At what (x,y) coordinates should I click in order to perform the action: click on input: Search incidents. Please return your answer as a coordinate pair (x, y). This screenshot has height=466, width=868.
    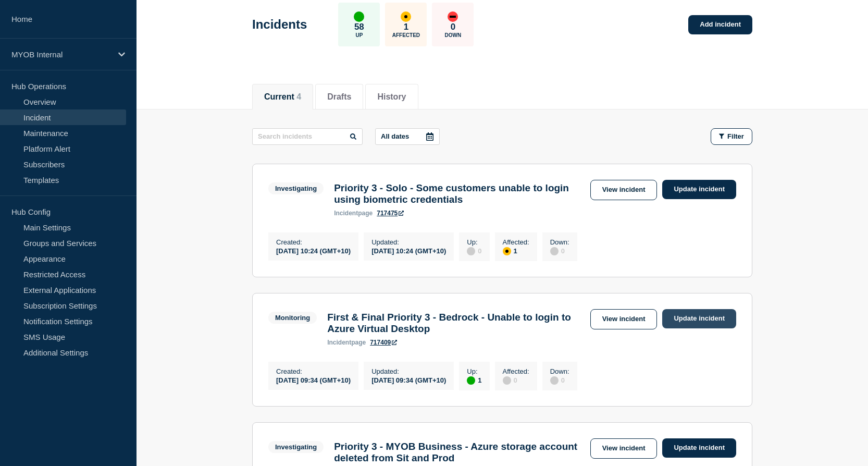
    Looking at the image, I should click on (307, 136).